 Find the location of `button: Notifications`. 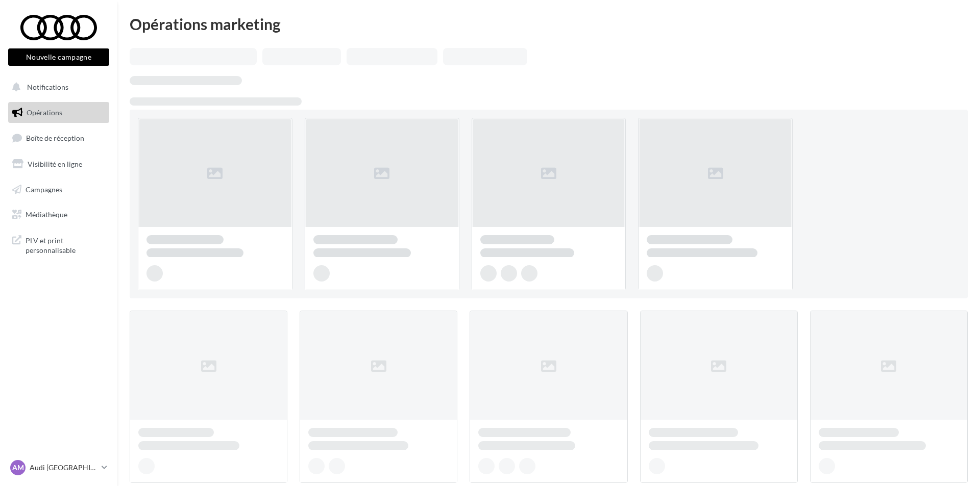

button: Notifications is located at coordinates (57, 87).